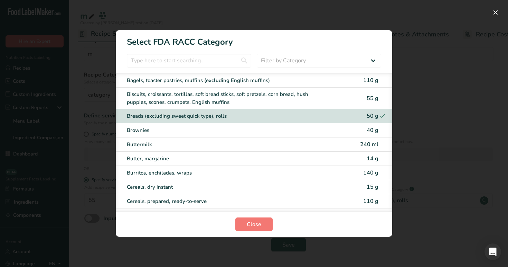  I want to click on span: 140 g, so click(371, 173).